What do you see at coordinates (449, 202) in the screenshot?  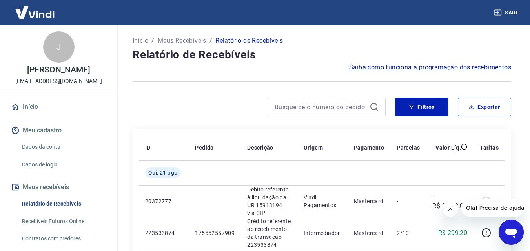 I see `p: -R$ 2.992,00` at bounding box center [449, 202].